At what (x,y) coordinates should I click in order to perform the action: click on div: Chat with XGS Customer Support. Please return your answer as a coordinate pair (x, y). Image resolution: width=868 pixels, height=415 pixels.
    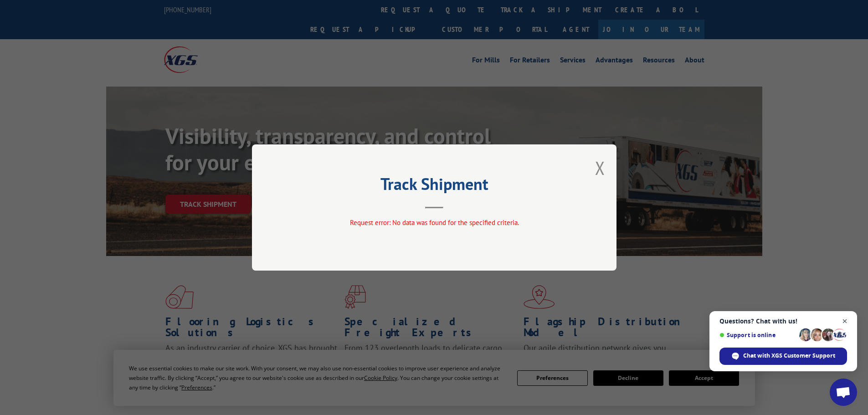
    Looking at the image, I should click on (783, 356).